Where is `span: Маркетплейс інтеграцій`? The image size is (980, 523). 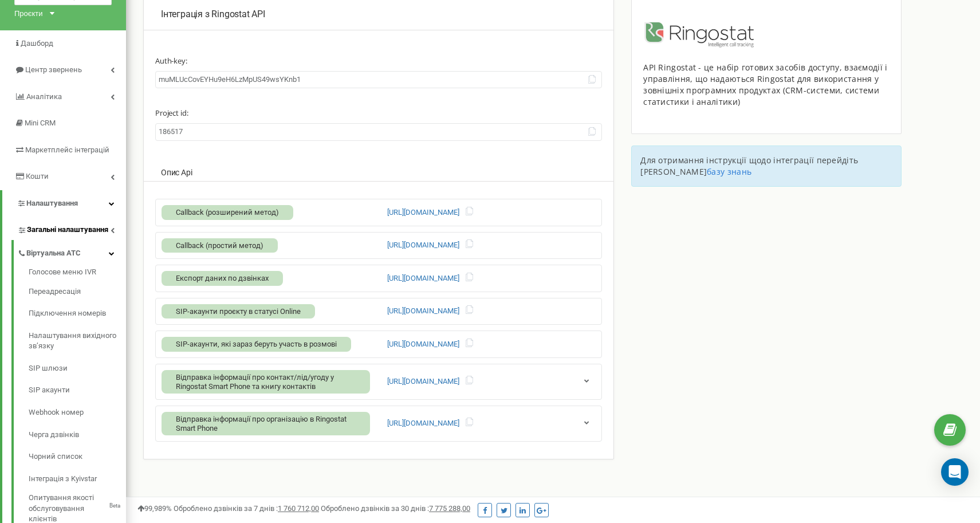
span: Маркетплейс інтеграцій is located at coordinates (67, 149).